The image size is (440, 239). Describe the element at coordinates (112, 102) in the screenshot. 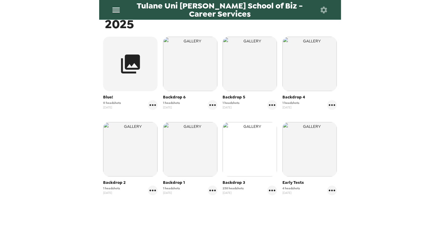

I see `span: 0 headshots` at that location.